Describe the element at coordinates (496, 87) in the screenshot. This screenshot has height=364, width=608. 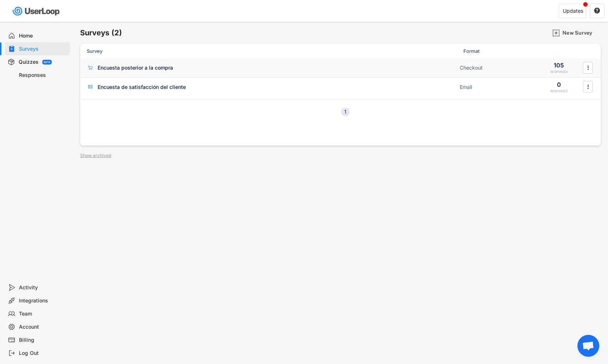
I see `div: Email` at that location.